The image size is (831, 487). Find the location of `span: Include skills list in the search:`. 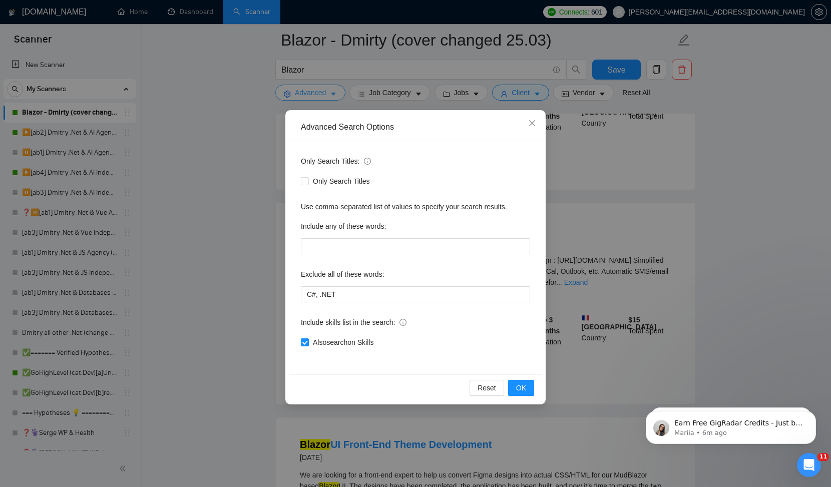

span: Include skills list in the search: is located at coordinates (354, 322).